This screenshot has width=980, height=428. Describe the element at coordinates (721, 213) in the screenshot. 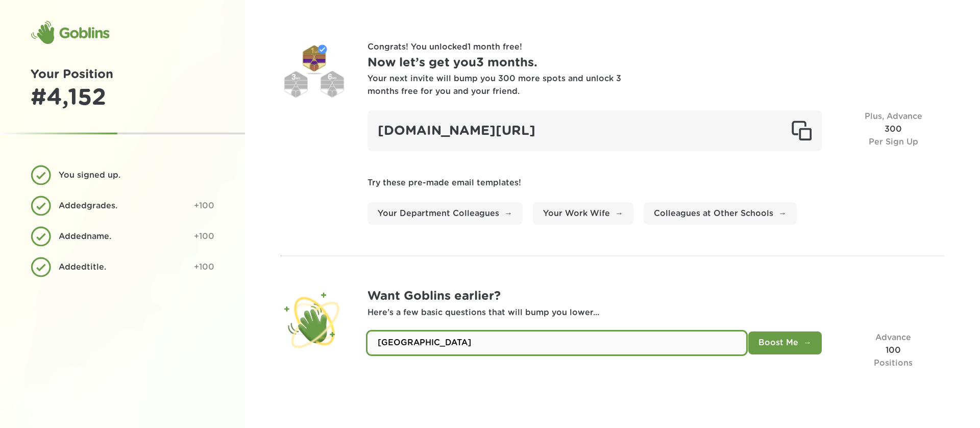

I see `a: Colleagues at Other Schools` at that location.